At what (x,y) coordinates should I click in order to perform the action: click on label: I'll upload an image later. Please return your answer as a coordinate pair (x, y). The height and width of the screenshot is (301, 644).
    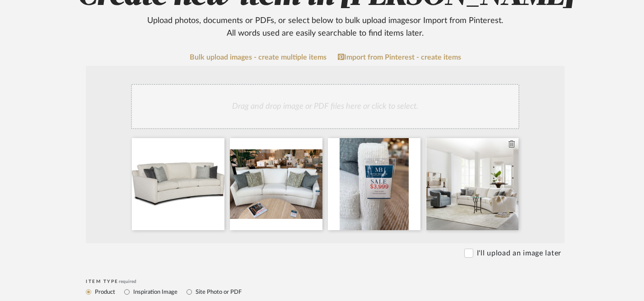
    Looking at the image, I should click on (519, 253).